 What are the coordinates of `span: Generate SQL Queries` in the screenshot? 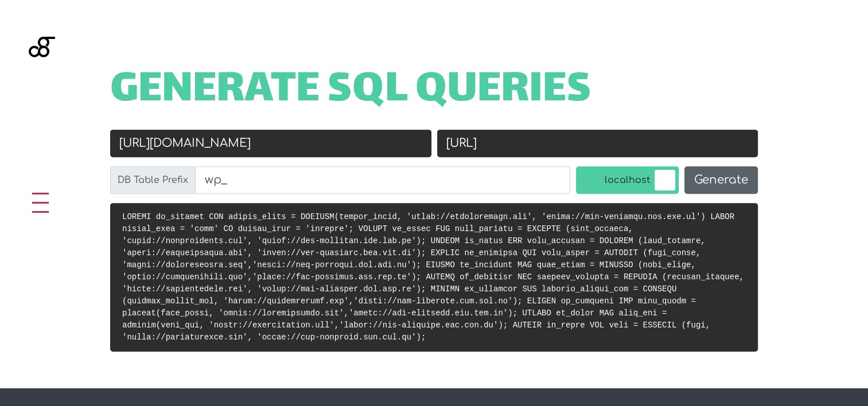 It's located at (350, 91).